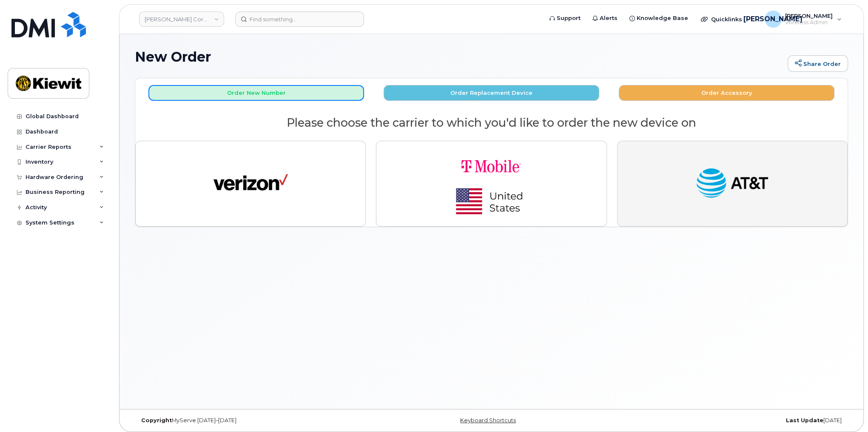 Image resolution: width=868 pixels, height=432 pixels. I want to click on img: at_t-fb3d24644a45acc70fc72cc47ce214d34099dfd970ee3ae2334e4251f9d920fd.png, so click(732, 184).